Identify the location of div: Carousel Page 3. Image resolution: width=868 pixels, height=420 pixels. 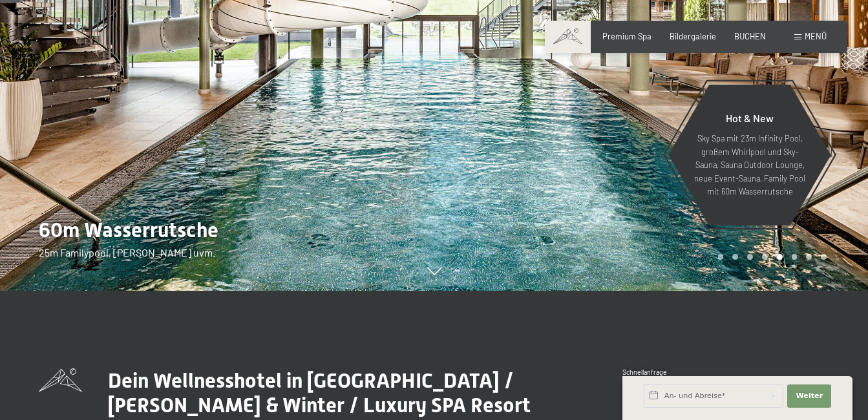
(750, 257).